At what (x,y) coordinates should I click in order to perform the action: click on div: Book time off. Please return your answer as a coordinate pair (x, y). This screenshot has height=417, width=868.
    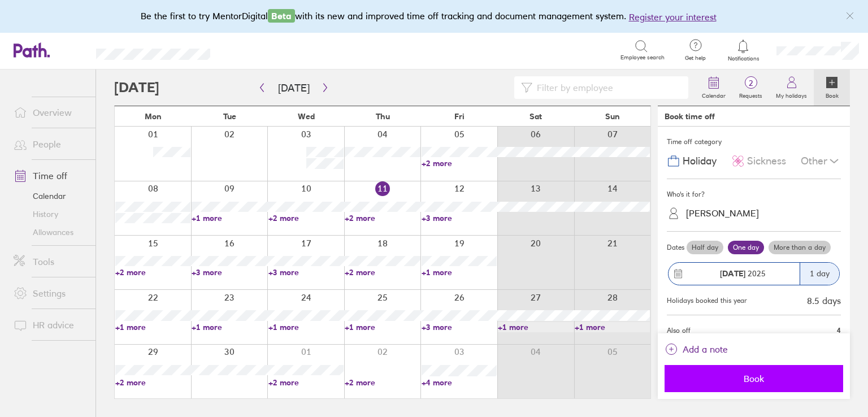
    Looking at the image, I should click on (689, 116).